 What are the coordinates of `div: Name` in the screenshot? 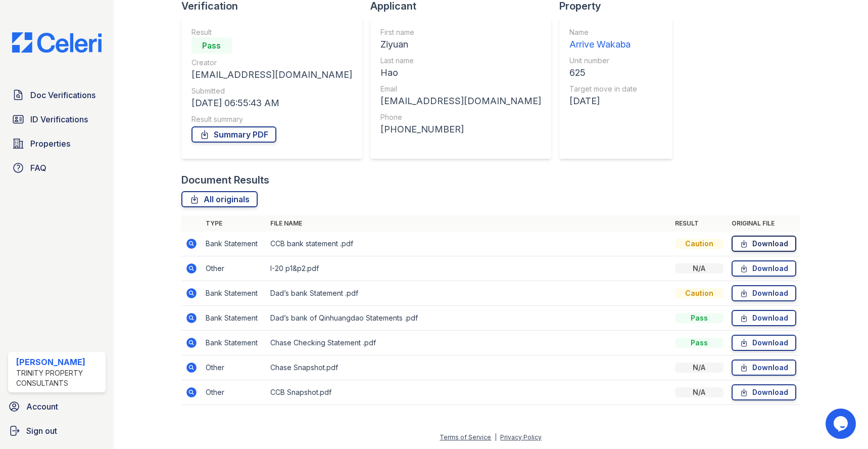 It's located at (603, 32).